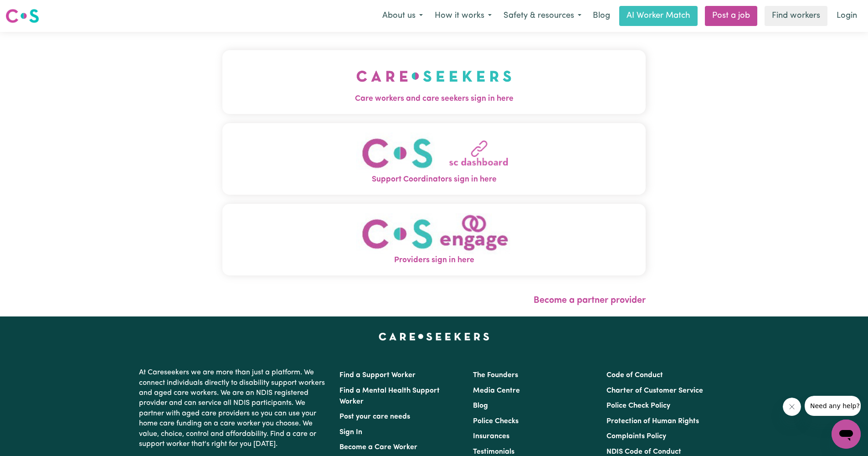  Describe the element at coordinates (496, 390) in the screenshot. I see `a: Media Centre` at that location.